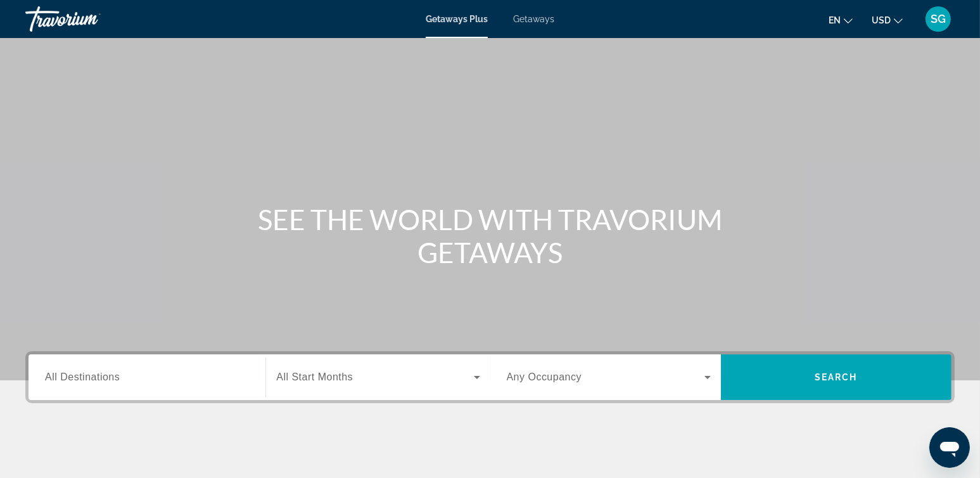 The height and width of the screenshot is (478, 980). What do you see at coordinates (314, 376) in the screenshot?
I see `span: All Start Months` at bounding box center [314, 376].